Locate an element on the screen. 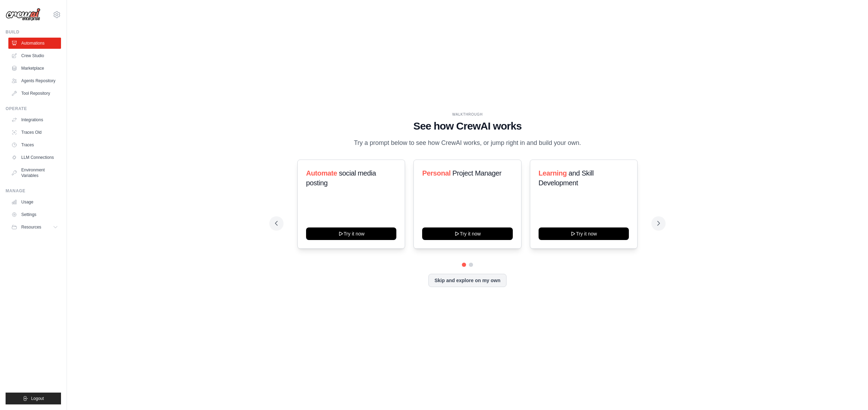  span: social media posting is located at coordinates (341, 178).